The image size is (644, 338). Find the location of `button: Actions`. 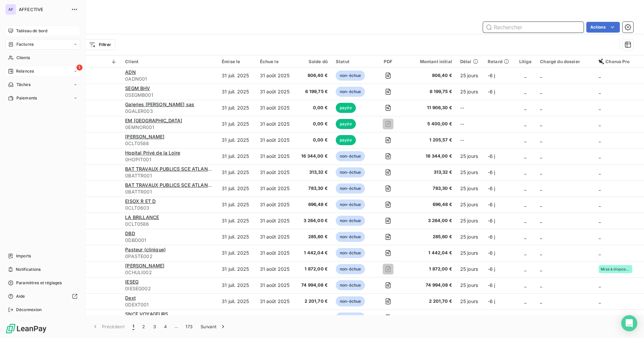

button: Actions is located at coordinates (603, 27).